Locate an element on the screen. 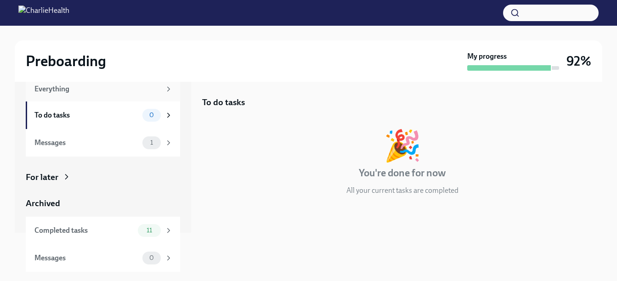  a: Messages0 is located at coordinates (103, 258).